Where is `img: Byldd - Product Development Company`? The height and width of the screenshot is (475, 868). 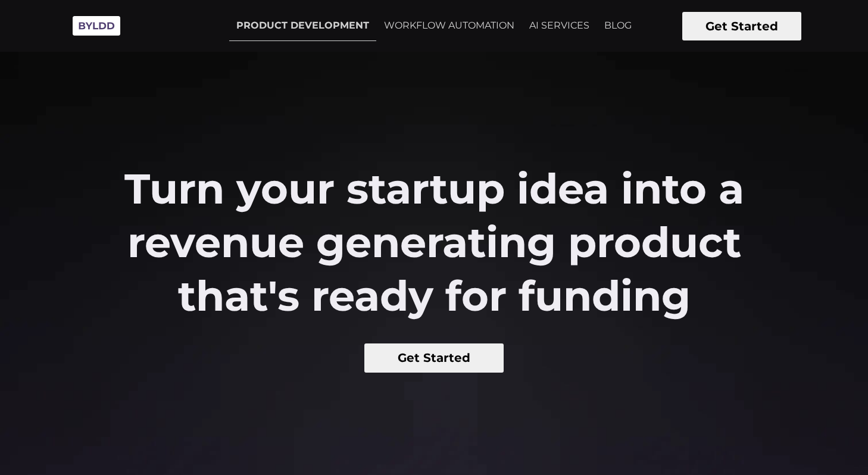
img: Byldd - Product Development Company is located at coordinates (96, 25).